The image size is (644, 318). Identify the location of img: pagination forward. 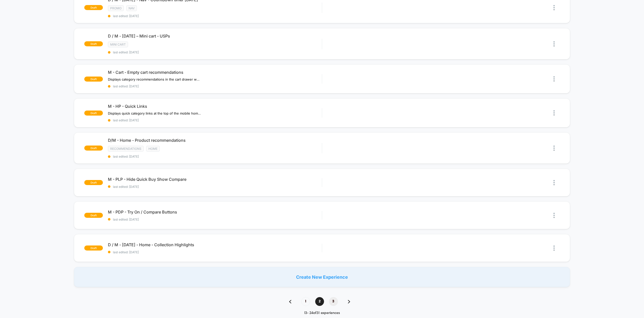
(349, 301).